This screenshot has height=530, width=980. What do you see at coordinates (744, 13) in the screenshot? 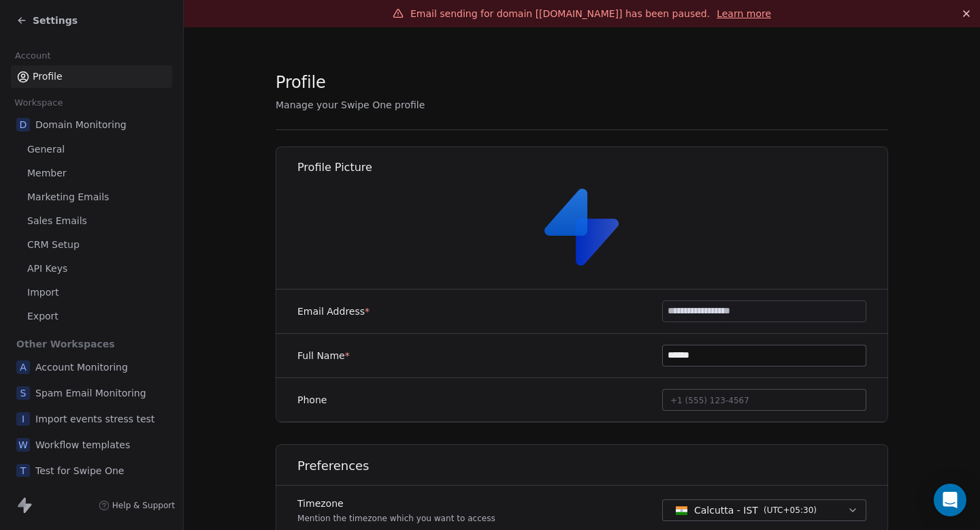
I see `a: Learn more` at bounding box center [744, 13].